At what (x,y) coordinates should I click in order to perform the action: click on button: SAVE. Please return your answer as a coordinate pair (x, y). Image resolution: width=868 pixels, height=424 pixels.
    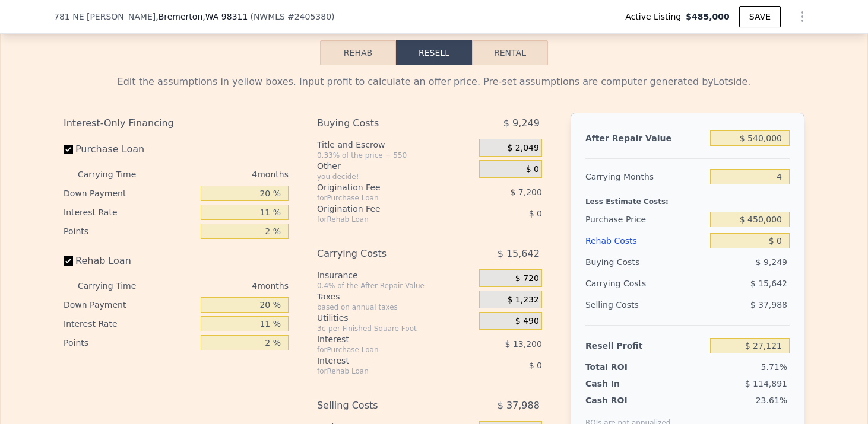
    Looking at the image, I should click on (760, 17).